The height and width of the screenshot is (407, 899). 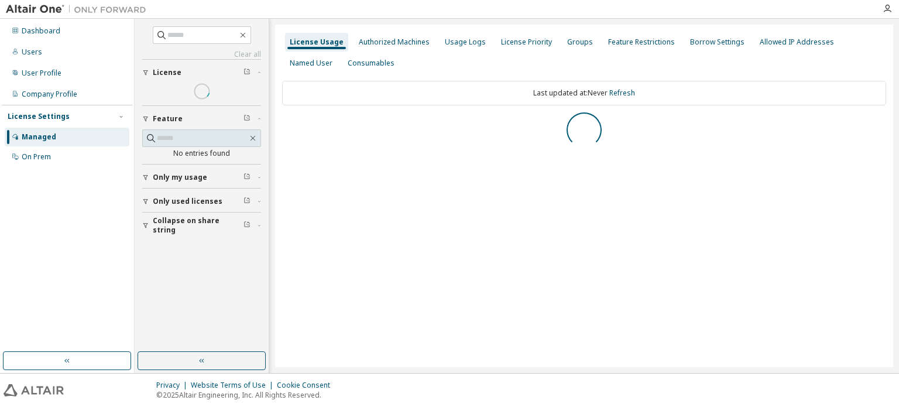 What do you see at coordinates (797, 42) in the screenshot?
I see `div: Allowed IP Addresses` at bounding box center [797, 42].